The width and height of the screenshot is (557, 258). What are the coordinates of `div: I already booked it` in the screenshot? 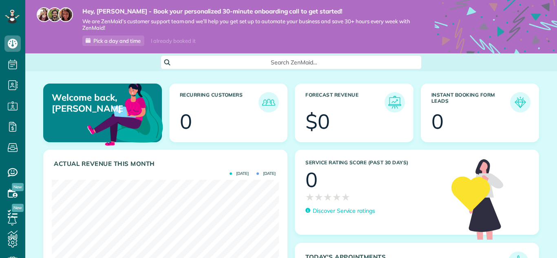 It's located at (173, 41).